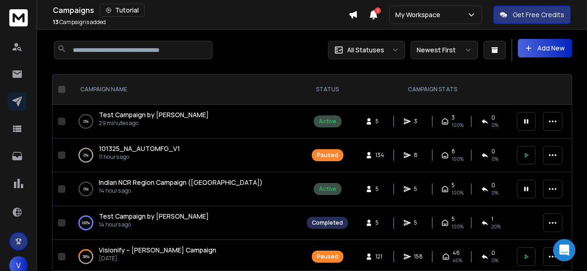  Describe the element at coordinates (56, 22) in the screenshot. I see `span: 13` at that location.